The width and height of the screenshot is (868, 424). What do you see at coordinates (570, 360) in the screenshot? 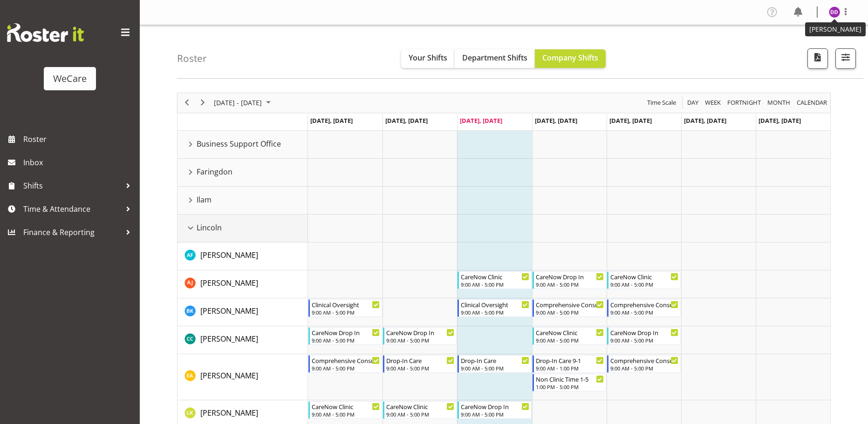
I see `div: Drop-In Care 9-1` at bounding box center [570, 360].